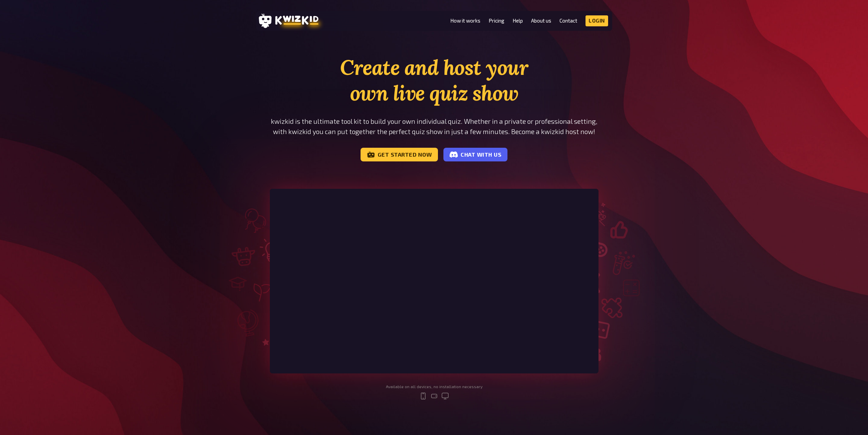  What do you see at coordinates (434, 81) in the screenshot?
I see `h1: Create and host your own live quiz show` at bounding box center [434, 81].